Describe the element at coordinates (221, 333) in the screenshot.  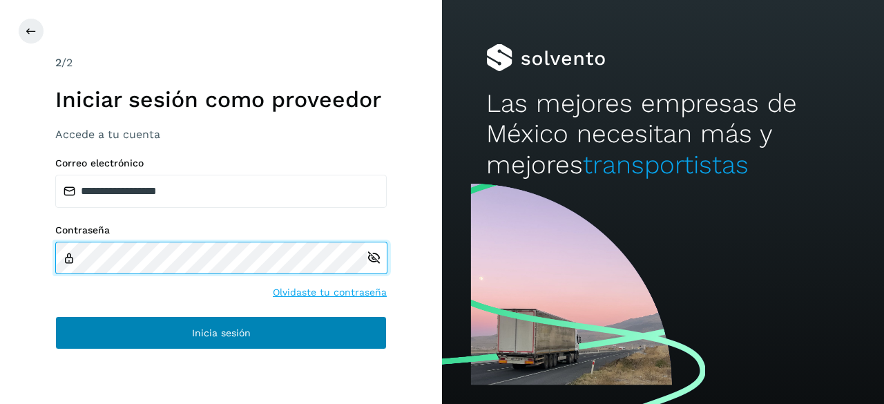
I see `button: Inicia sesión` at that location.